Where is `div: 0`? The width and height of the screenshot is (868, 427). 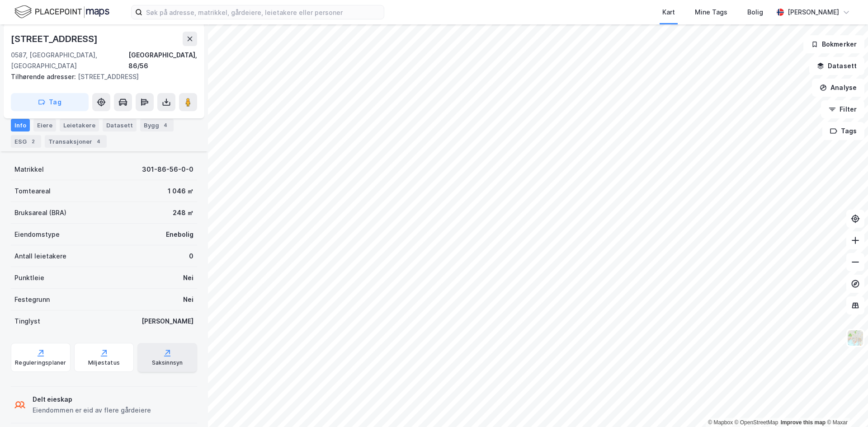 div: 0 is located at coordinates (191, 256).